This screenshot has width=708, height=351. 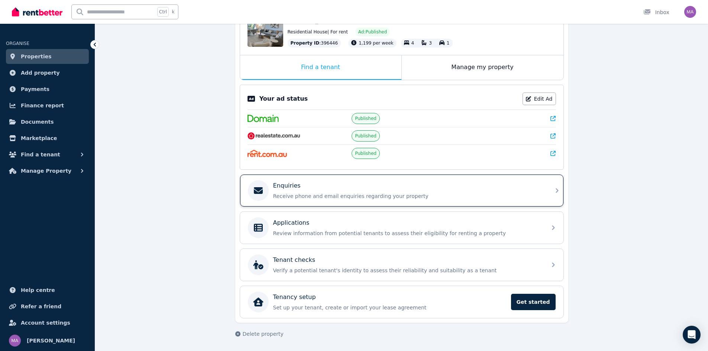 I want to click on span: Find a tenant, so click(x=41, y=155).